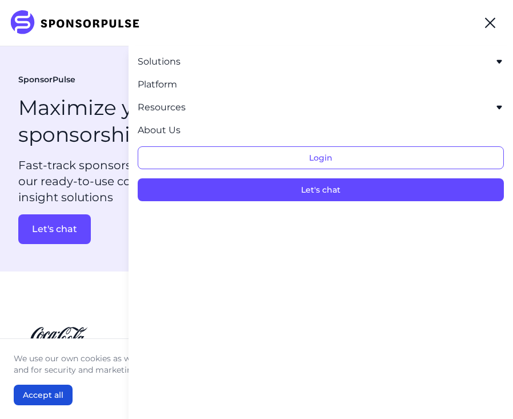 The width and height of the screenshot is (513, 419). Describe the element at coordinates (257, 364) in the screenshot. I see `p: We use our own cookies as well as third-party cookies on our websites to enhance your experience,...` at that location.